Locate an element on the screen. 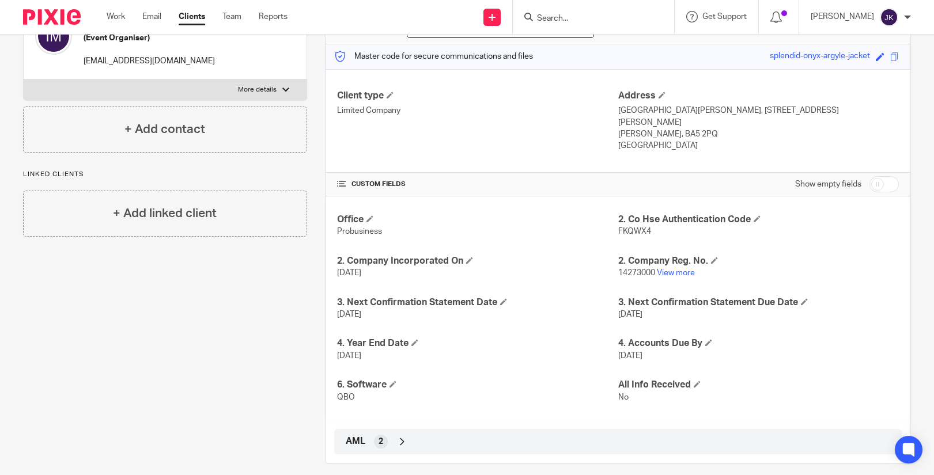  h4: Address is located at coordinates (758, 96).